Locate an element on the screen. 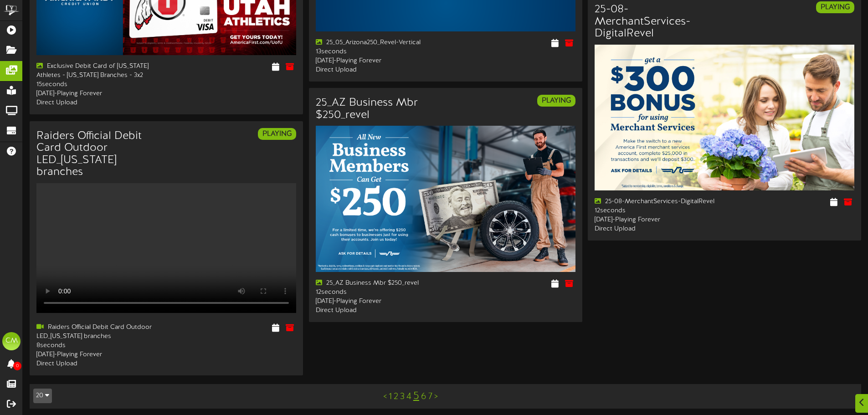 This screenshot has width=868, height=415. a: 3 is located at coordinates (402, 397).